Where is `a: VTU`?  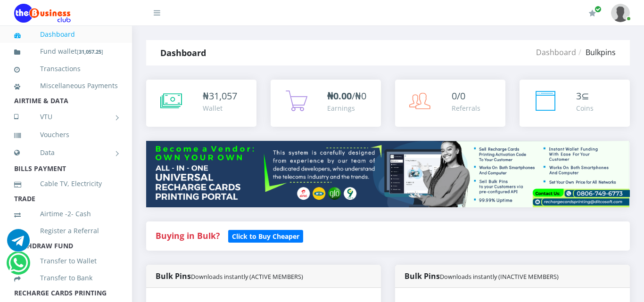 a: VTU is located at coordinates (66, 117).